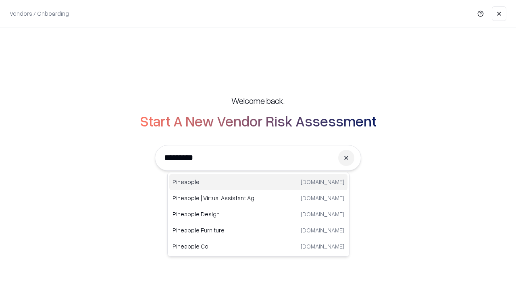 The width and height of the screenshot is (516, 290). I want to click on div: Suggestions, so click(258, 214).